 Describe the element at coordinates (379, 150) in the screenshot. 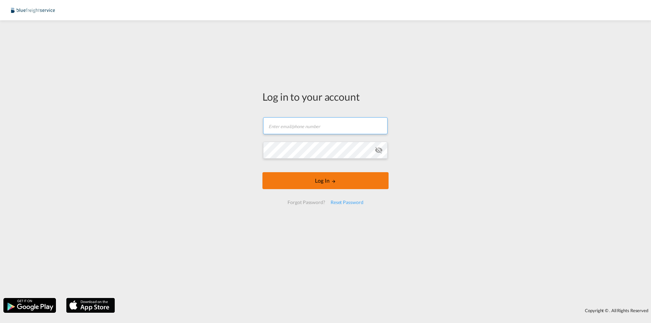

I see `md-icon: icon-eye-off` at that location.